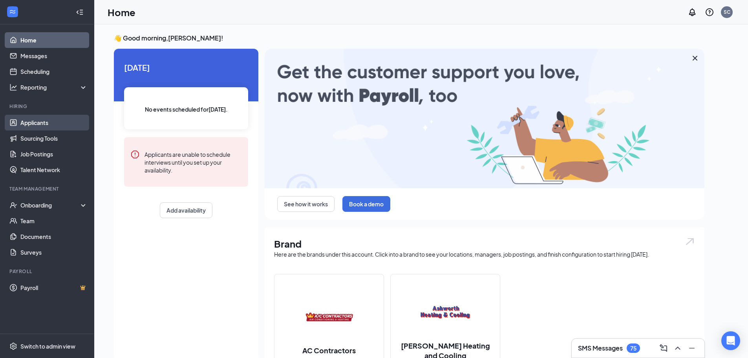  Describe the element at coordinates (484, 243) in the screenshot. I see `h1: Brand` at that location.